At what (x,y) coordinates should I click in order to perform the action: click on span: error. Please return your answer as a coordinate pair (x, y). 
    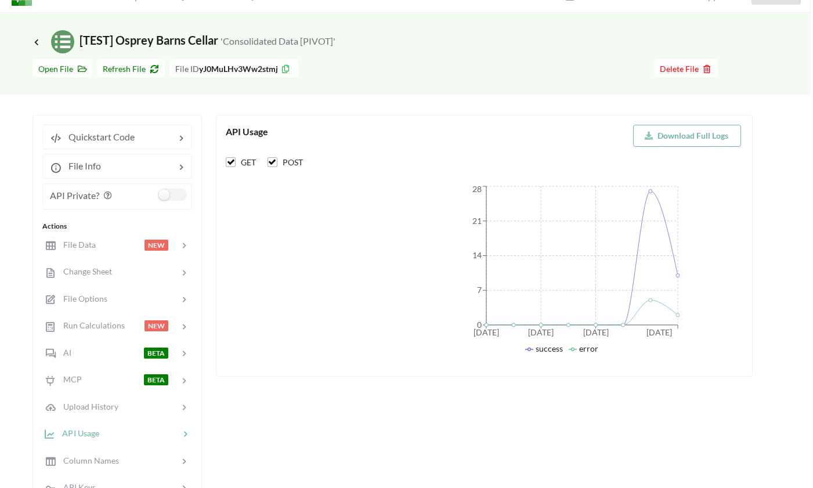
    Looking at the image, I should click on (588, 348).